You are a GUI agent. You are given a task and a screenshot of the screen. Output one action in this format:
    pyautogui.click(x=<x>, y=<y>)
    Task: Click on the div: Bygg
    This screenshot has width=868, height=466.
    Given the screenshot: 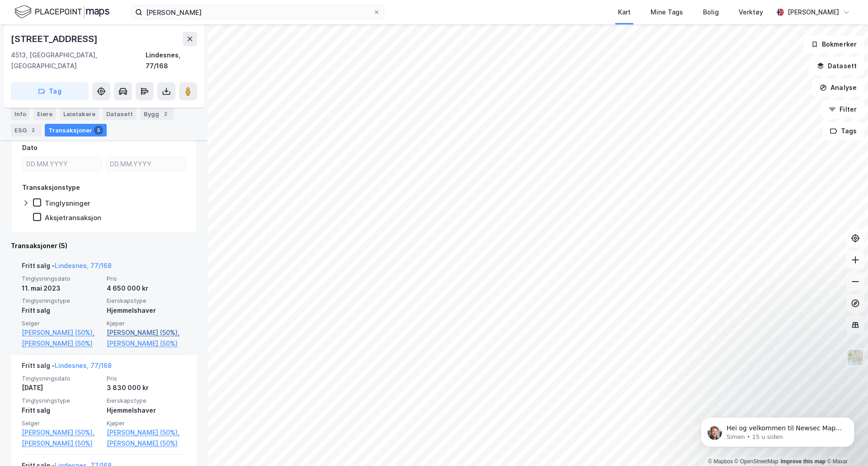 What is the action you would take?
    pyautogui.click(x=157, y=114)
    